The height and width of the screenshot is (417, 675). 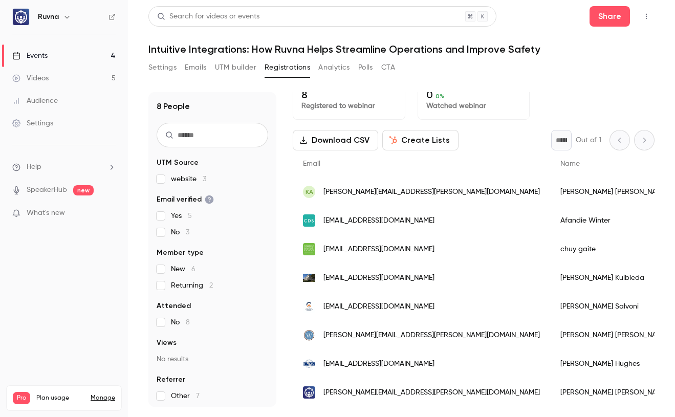 I want to click on div: Videos, so click(x=30, y=78).